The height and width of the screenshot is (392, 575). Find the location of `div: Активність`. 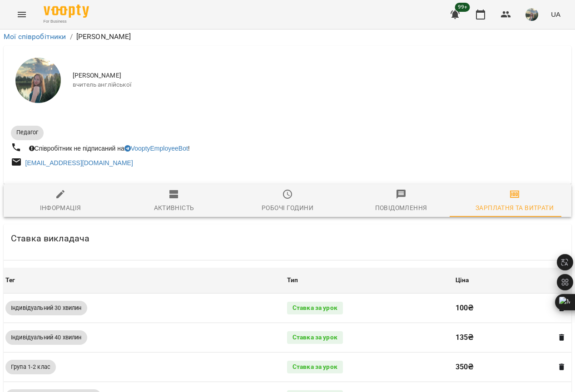

div: Активність is located at coordinates (174, 208).